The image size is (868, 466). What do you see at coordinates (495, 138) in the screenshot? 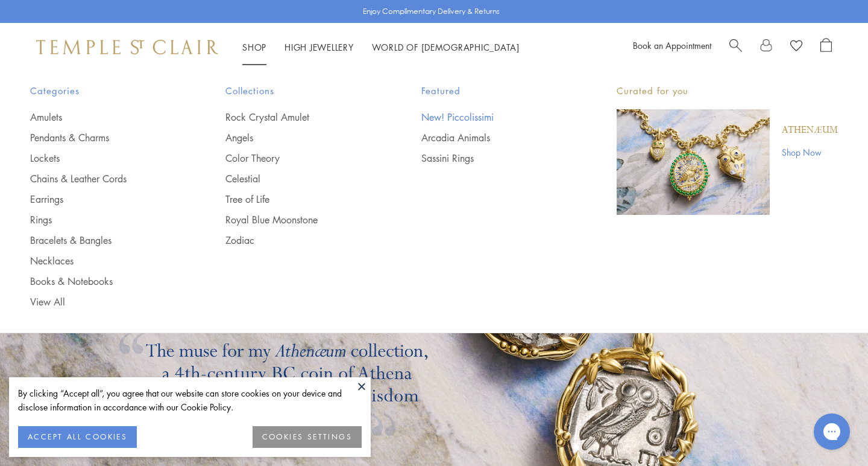
I see `a: Arcadia Animals` at bounding box center [495, 138].